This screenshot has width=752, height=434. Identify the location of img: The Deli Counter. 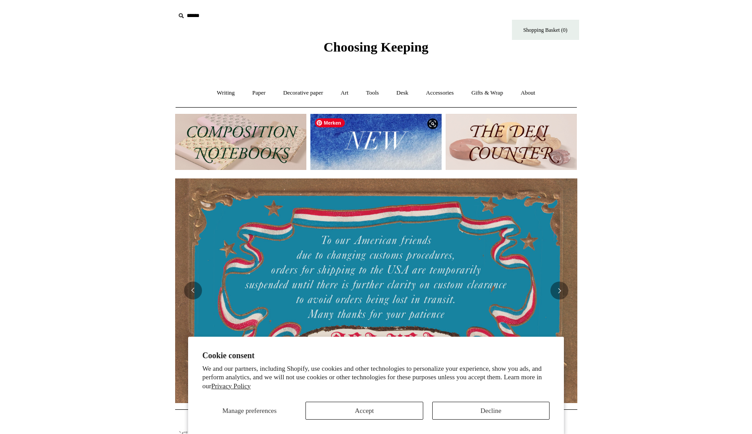
(511, 142).